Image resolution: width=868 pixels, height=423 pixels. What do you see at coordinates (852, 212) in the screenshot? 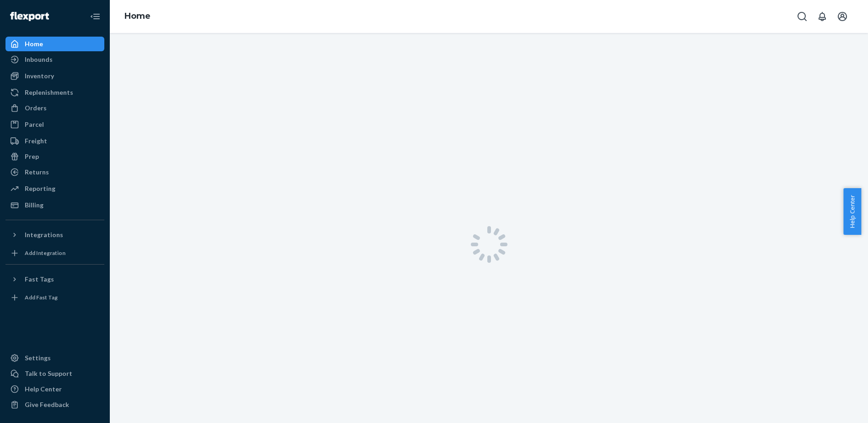
I see `span: Help Center` at bounding box center [852, 212].